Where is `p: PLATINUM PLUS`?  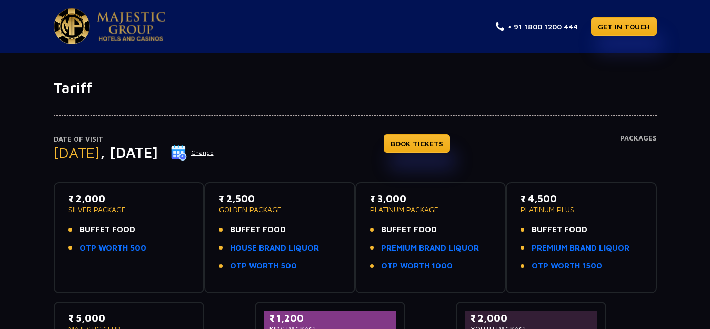
p: PLATINUM PLUS is located at coordinates (581, 209).